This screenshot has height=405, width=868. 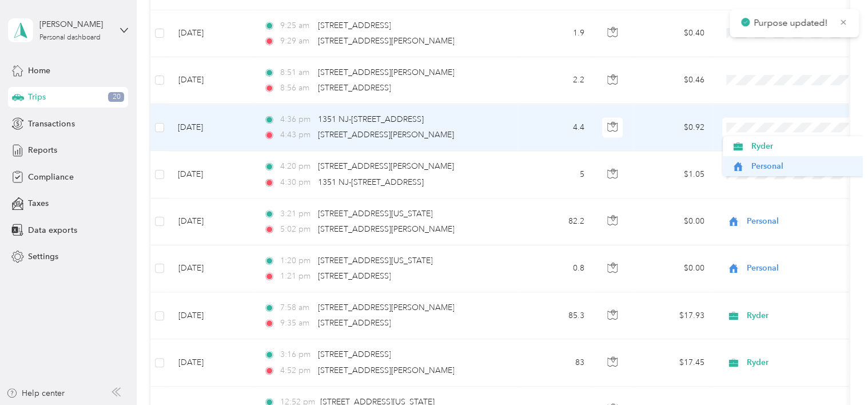 I want to click on td: 0.8, so click(x=556, y=268).